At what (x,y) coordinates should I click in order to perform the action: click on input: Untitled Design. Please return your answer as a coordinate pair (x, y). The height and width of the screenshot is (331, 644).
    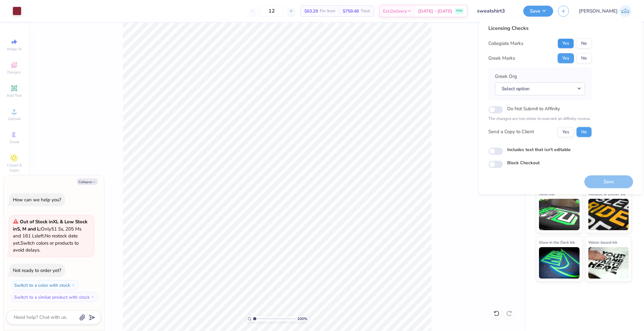
    Looking at the image, I should click on (495, 11).